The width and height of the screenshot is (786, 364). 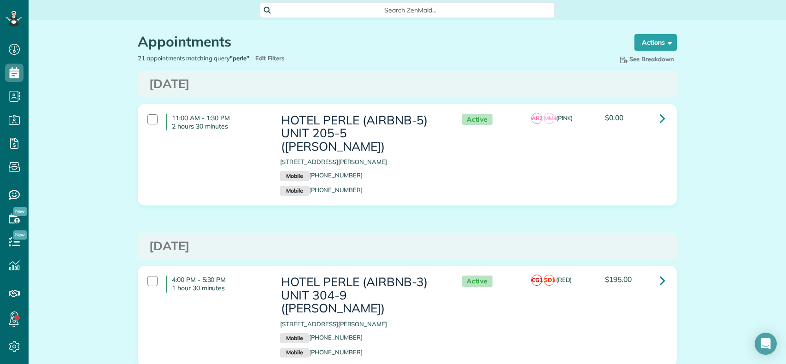 I want to click on button: Actions, so click(x=656, y=42).